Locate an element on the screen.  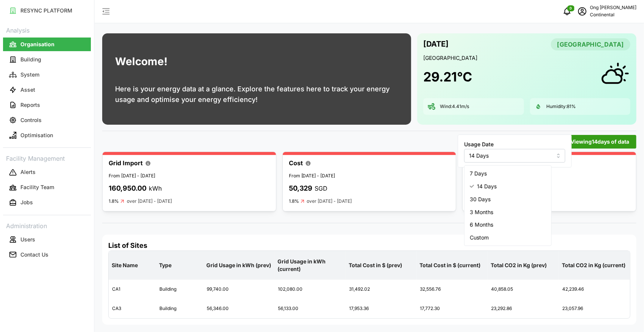
a: Controls is located at coordinates (47, 121).